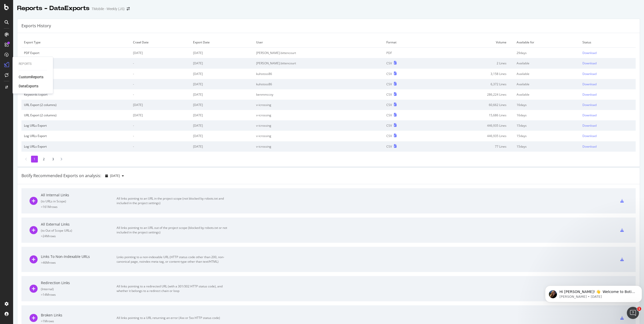 Image resolution: width=644 pixels, height=324 pixels. Describe the element at coordinates (406, 53) in the screenshot. I see `td: PDF` at that location.